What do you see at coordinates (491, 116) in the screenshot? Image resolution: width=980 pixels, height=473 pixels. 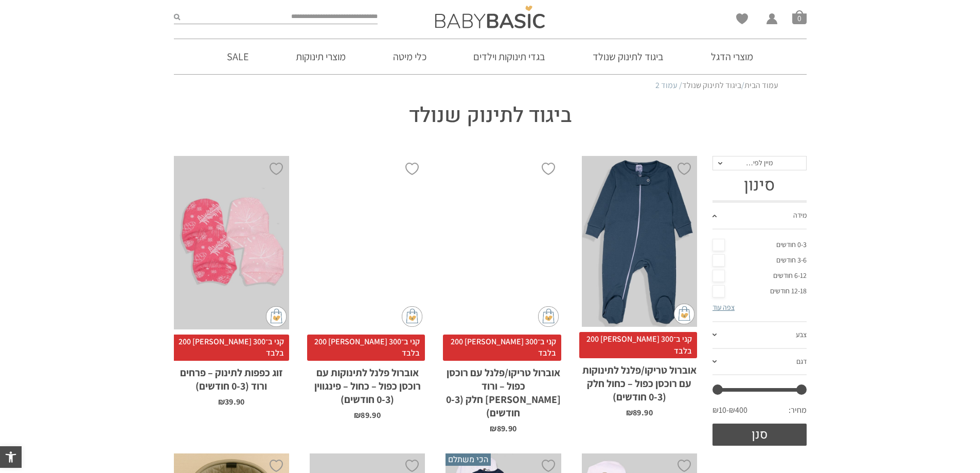 I see `h1: ביגוד לתינוק שנולד` at bounding box center [491, 116].